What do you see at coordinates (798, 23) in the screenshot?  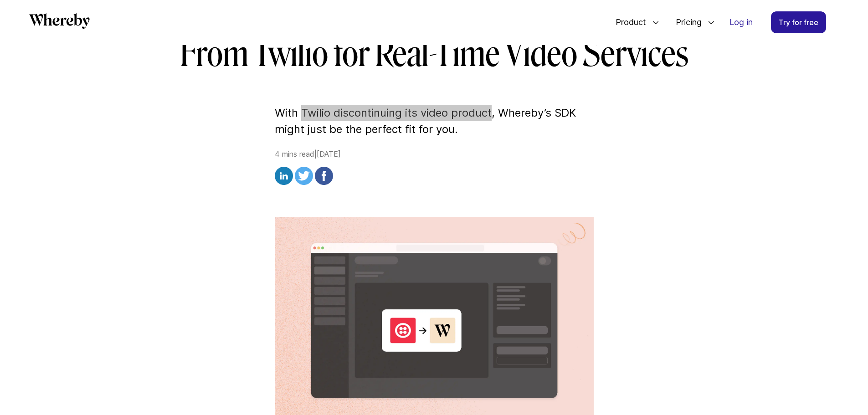 I see `a: Try for free` at bounding box center [798, 23].